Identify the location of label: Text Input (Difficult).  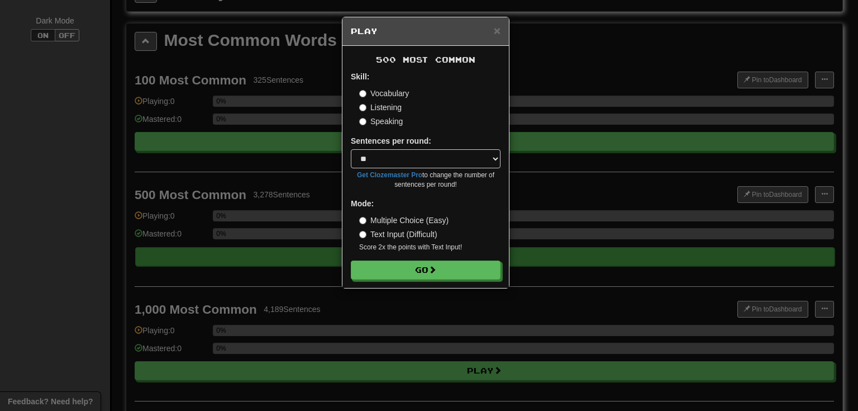
(398, 234).